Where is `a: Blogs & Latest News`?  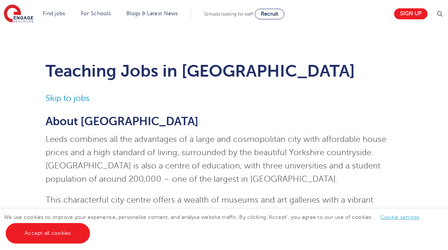
a: Blogs & Latest News is located at coordinates (152, 13).